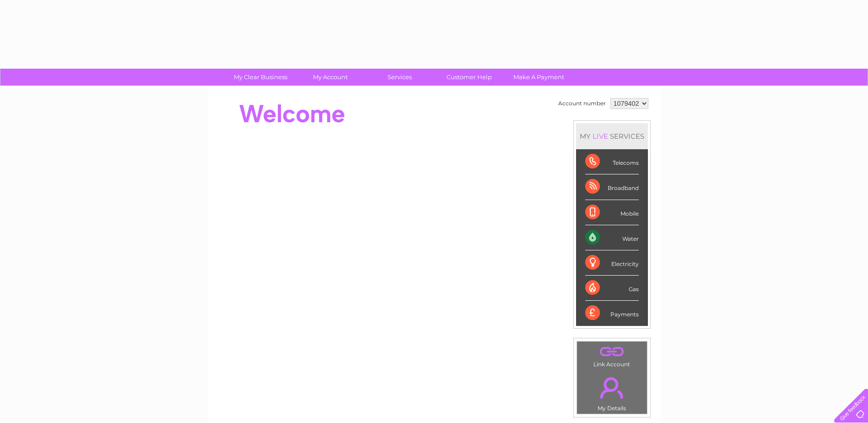 The width and height of the screenshot is (868, 423). Describe the element at coordinates (612, 186) in the screenshot. I see `div: Broadband` at that location.